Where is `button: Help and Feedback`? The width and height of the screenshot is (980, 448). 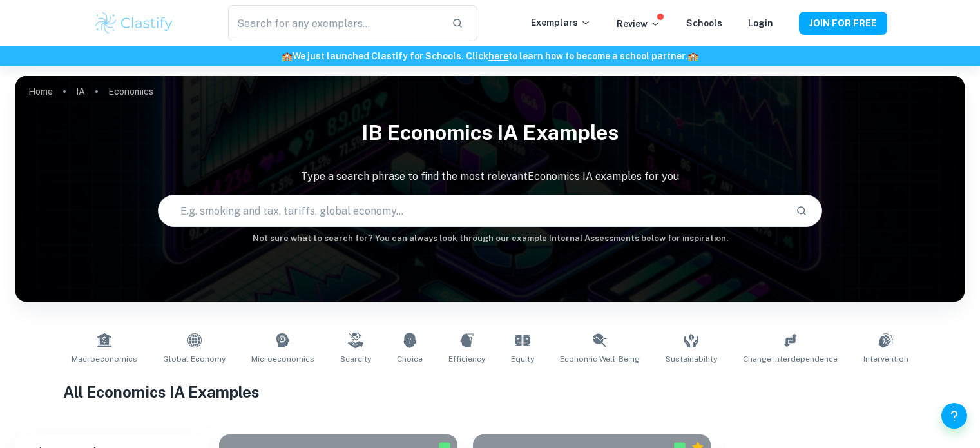 button: Help and Feedback is located at coordinates (955, 416).